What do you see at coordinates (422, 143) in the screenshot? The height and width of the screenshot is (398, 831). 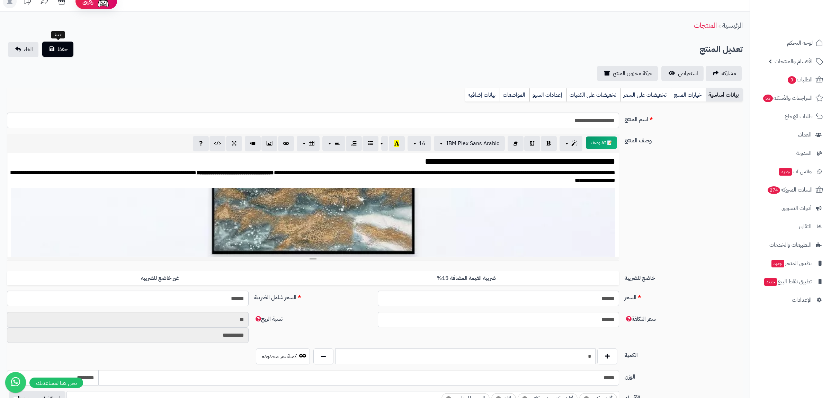 I see `span: 16` at bounding box center [422, 143].